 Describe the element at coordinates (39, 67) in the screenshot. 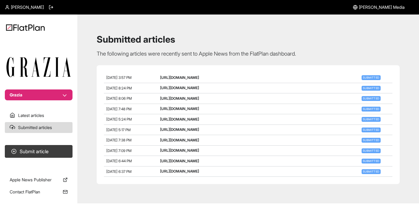

I see `img: Publication Logo` at that location.